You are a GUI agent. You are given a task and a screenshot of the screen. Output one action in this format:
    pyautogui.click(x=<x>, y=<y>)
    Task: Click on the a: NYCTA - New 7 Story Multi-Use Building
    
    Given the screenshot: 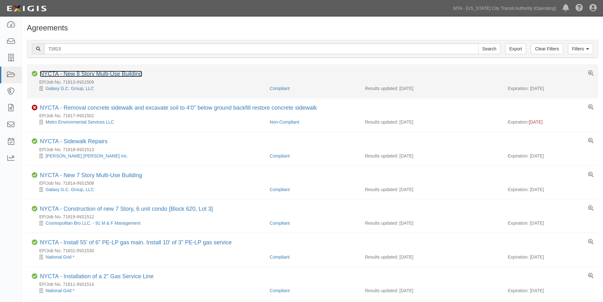 What is the action you would take?
    pyautogui.click(x=91, y=175)
    